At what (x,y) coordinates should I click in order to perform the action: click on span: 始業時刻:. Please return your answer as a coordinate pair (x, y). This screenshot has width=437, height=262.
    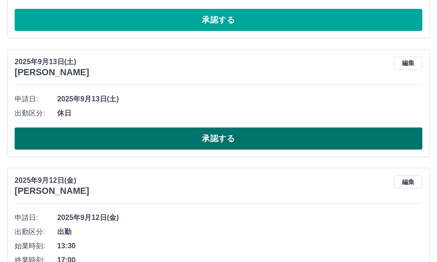
    Looking at the image, I should click on (36, 246).